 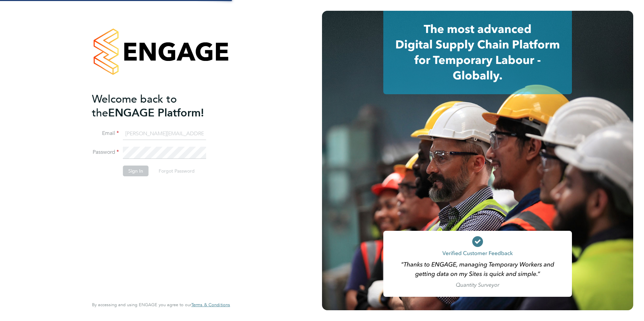 I want to click on span: By accessing and using ENGAGE you agree to our, so click(x=161, y=305).